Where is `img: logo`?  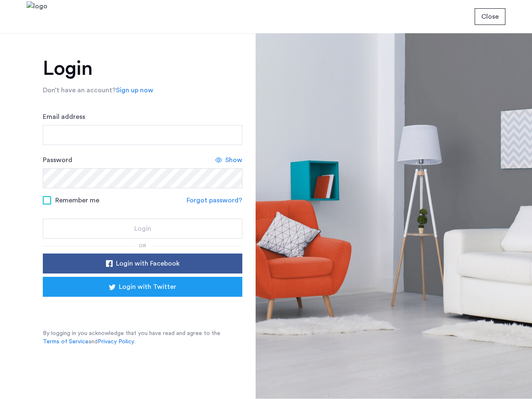 img: logo is located at coordinates (37, 17).